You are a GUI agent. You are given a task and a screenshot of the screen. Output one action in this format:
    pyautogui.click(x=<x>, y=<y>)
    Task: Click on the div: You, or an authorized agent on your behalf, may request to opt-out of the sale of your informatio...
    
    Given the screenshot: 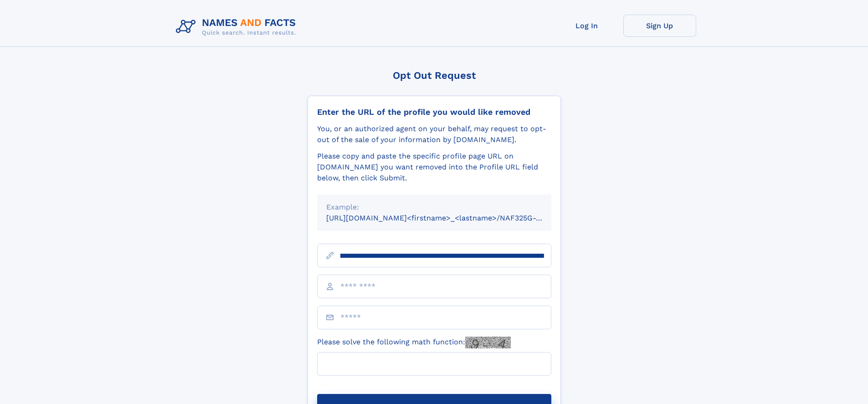 What is the action you would take?
    pyautogui.click(x=434, y=135)
    